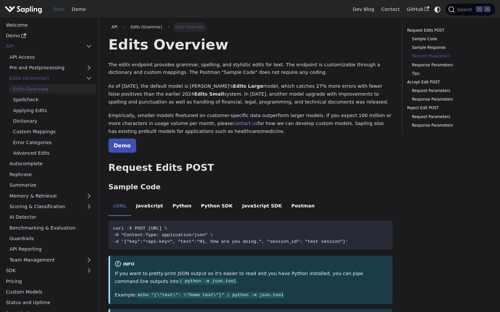  I want to click on li: Python SDK, so click(216, 207).